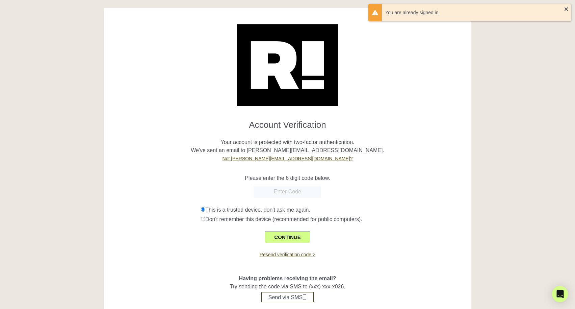 The width and height of the screenshot is (575, 309). Describe the element at coordinates (288, 254) in the screenshot. I see `a: Resend verification code >` at that location.